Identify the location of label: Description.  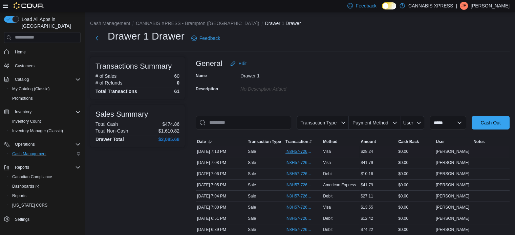
(207, 89).